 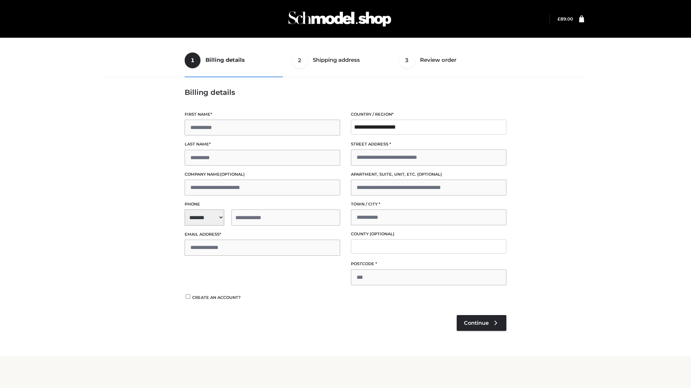 What do you see at coordinates (428, 114) in the screenshot?
I see `label: Country / Region` at bounding box center [428, 114].